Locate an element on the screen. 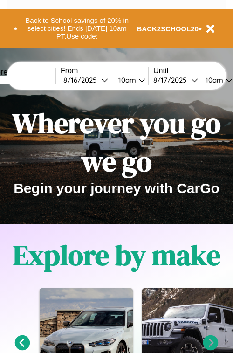  label: From is located at coordinates (104, 71).